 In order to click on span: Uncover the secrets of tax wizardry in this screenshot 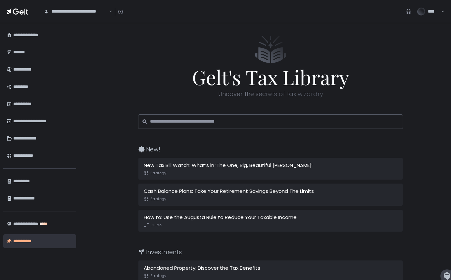, I will do `click(271, 94)`.